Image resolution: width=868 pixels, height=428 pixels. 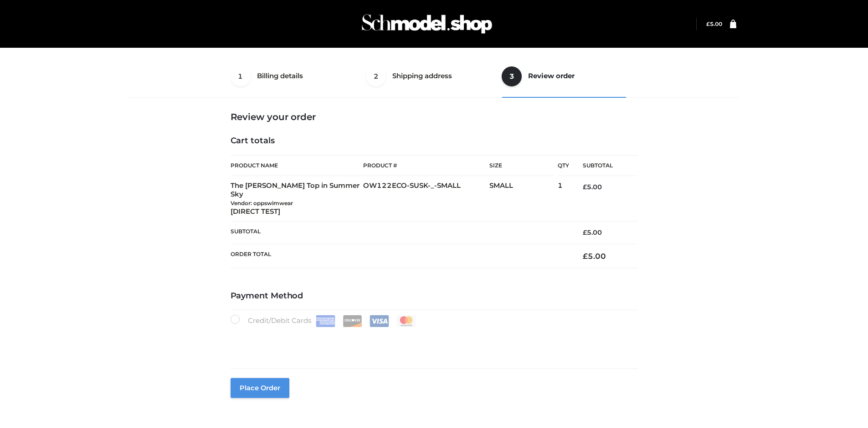 I want to click on img: Visa, so click(x=379, y=322).